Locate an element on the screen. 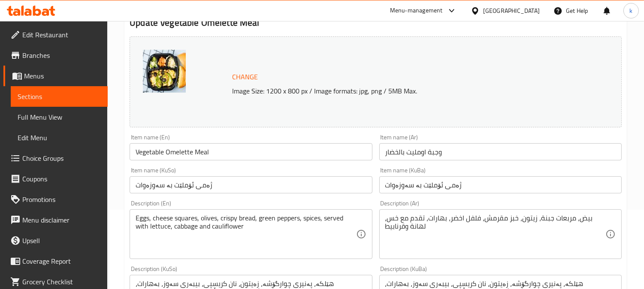  textarea: Eggs, cheese squares, olives, crispy bread, green peppers, spices, served with lettuce, cabbage a... is located at coordinates (245, 234).